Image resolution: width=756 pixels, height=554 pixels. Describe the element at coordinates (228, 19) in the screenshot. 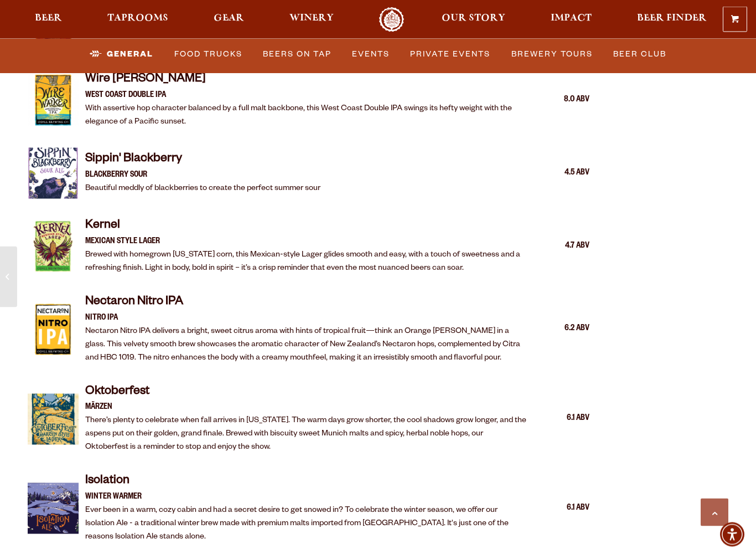

I see `a: Gear` at that location.